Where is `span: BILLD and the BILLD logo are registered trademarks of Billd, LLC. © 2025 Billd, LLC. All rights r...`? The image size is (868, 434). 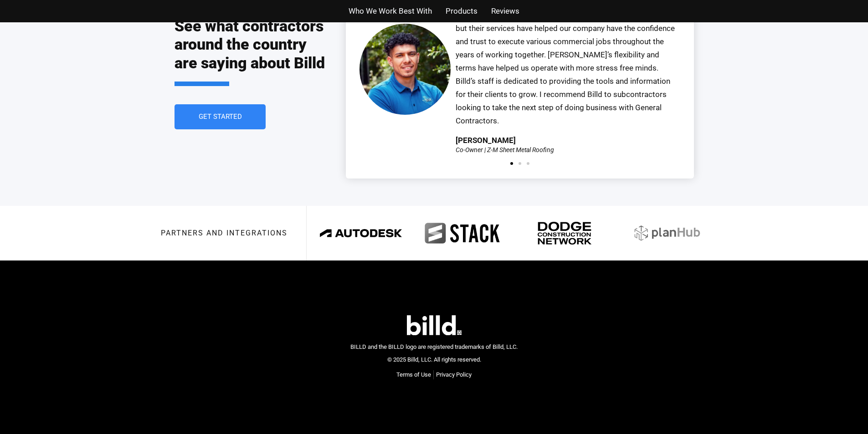 span: BILLD and the BILLD logo are registered trademarks of Billd, LLC. © 2025 Billd, LLC. All rights r... is located at coordinates (434, 353).